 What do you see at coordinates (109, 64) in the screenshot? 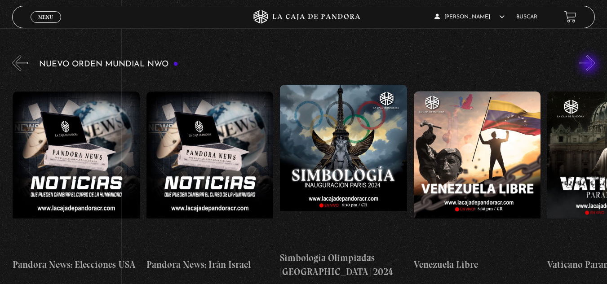
I see `h3: Nuevo Orden Mundial NWO` at bounding box center [109, 64].